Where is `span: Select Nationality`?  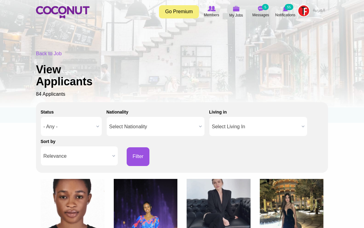 span: Select Nationality is located at coordinates (153, 127).